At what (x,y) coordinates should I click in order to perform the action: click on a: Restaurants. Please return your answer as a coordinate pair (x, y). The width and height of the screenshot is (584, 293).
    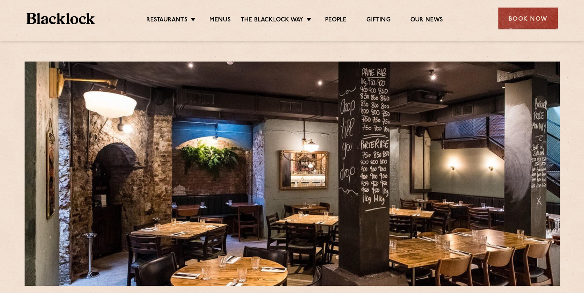
    Looking at the image, I should click on (167, 21).